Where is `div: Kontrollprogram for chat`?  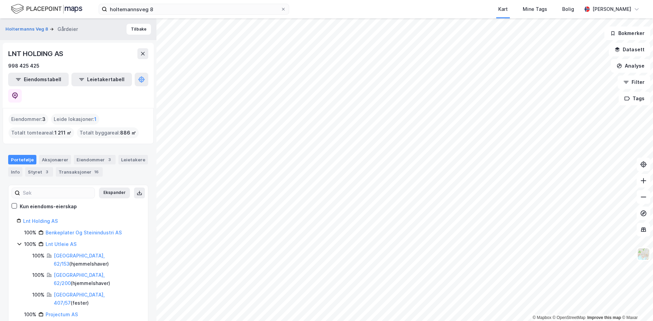 div: Kontrollprogram for chat is located at coordinates (636, 305).